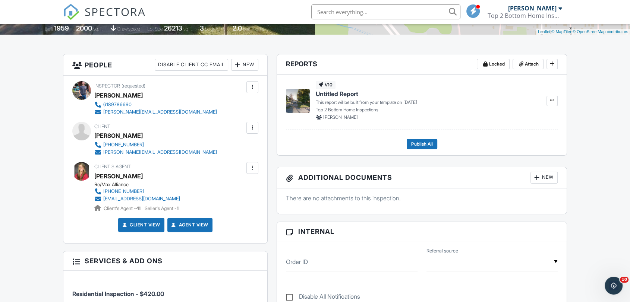 This screenshot has height=302, width=630. Describe the element at coordinates (561, 32) in the screenshot. I see `a: © MapTiler` at that location.